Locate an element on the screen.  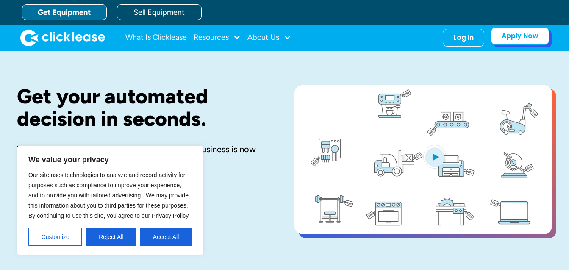
div: Log In is located at coordinates (464, 38).